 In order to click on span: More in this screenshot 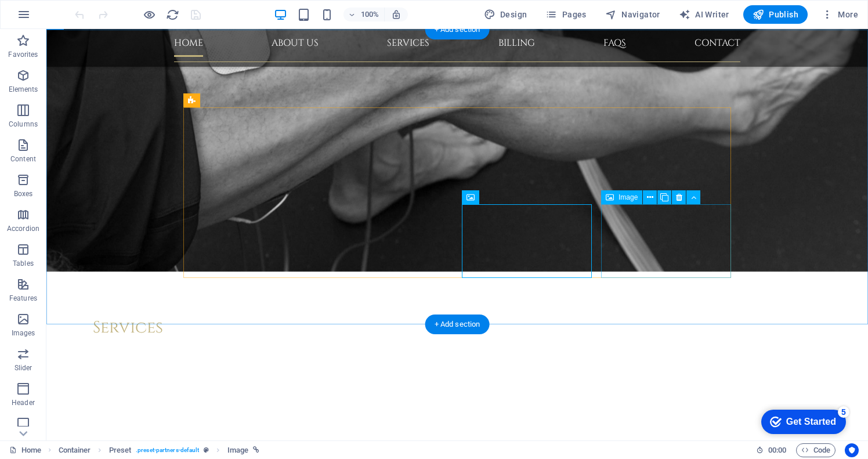, I will do `click(840, 14)`.